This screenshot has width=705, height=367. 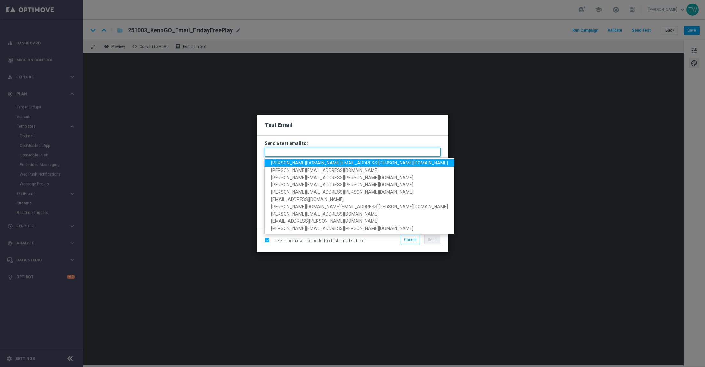 What do you see at coordinates (432, 239) in the screenshot?
I see `span: Send` at bounding box center [432, 239].